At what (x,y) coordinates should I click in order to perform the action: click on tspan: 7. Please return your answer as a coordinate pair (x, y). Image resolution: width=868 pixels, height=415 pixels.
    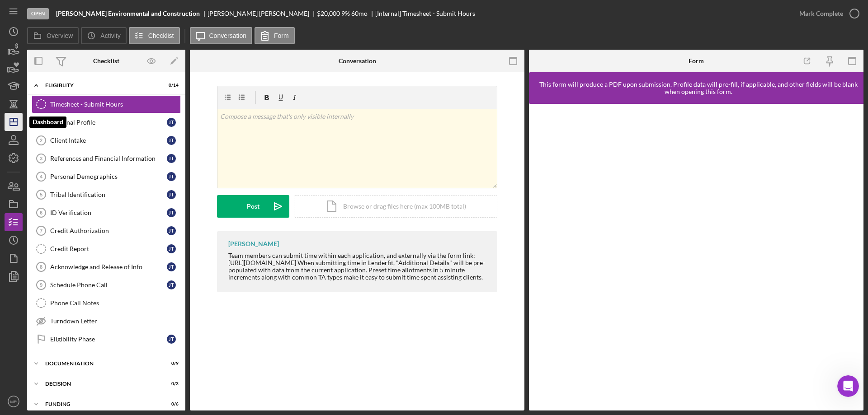
    Looking at the image, I should click on (41, 231).